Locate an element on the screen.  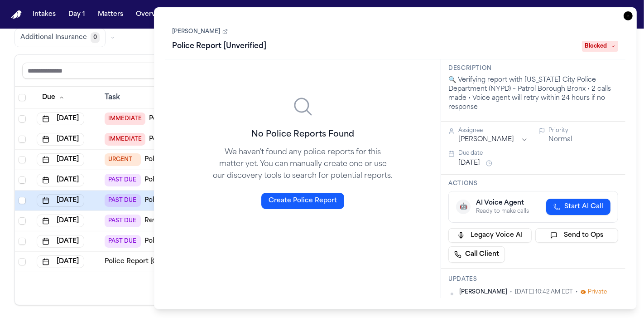
a: Call Client is located at coordinates (477, 255).